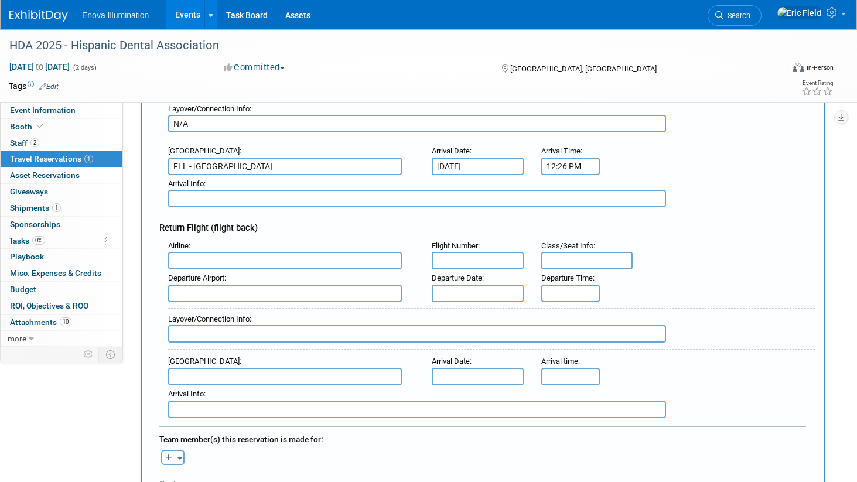 This screenshot has width=857, height=482. Describe the element at coordinates (88, 355) in the screenshot. I see `td: Personalize Event Tab Strip` at that location.